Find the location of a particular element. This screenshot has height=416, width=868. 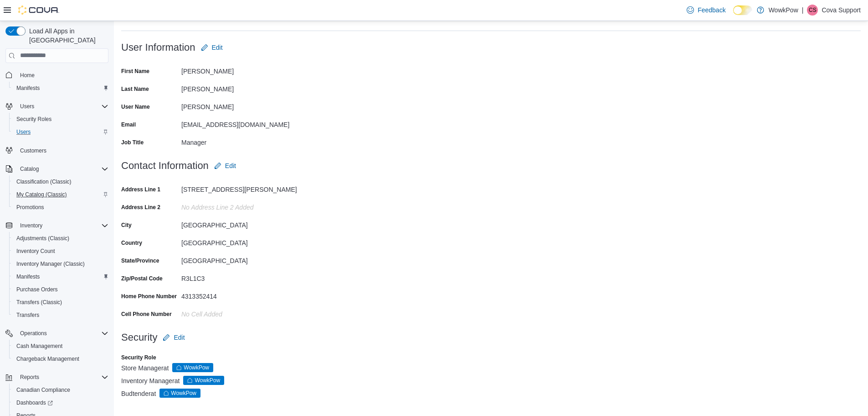

button: Transfers (Classic) is located at coordinates (60, 302).